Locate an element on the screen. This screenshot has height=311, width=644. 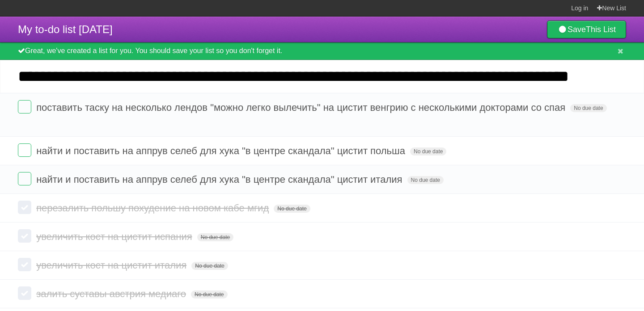
span: увеличить кост на цистит испания is located at coordinates (115, 237).